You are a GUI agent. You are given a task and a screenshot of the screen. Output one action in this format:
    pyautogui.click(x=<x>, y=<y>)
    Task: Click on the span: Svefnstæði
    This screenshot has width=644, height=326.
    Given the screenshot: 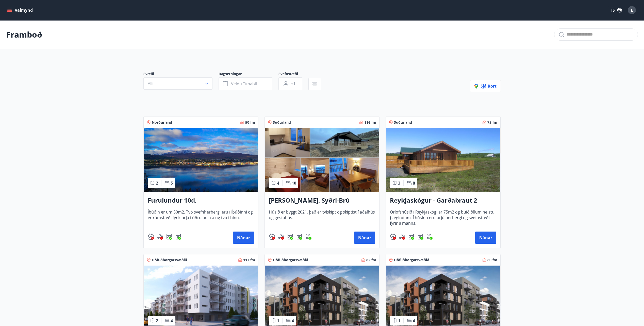 What is the action you would take?
    pyautogui.click(x=294, y=74)
    